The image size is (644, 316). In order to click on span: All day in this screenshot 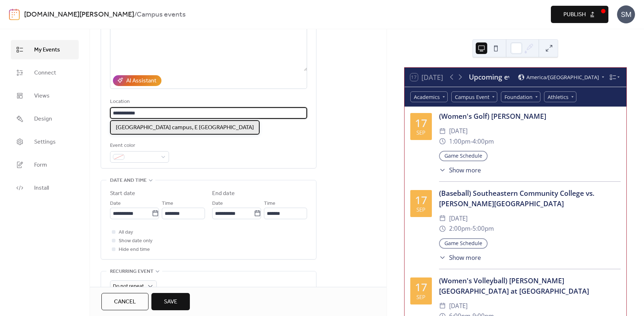, I will do `click(126, 233)`.